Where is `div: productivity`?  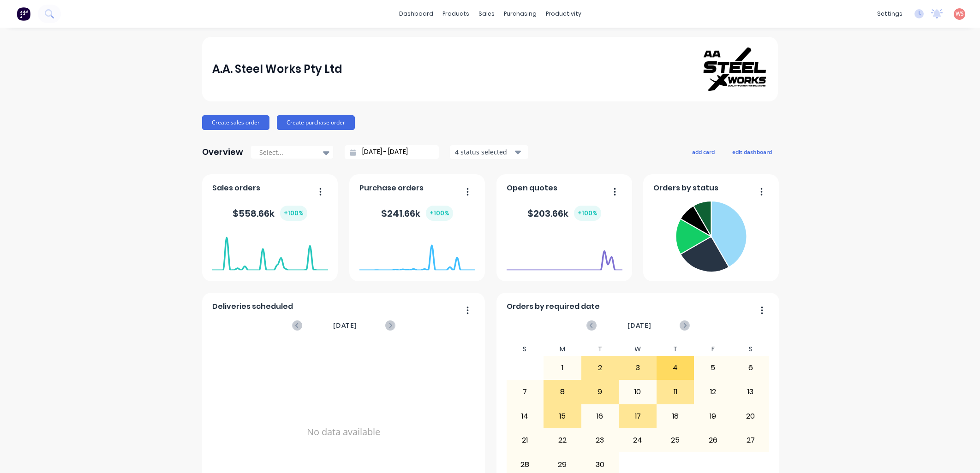 div: productivity is located at coordinates (563, 14).